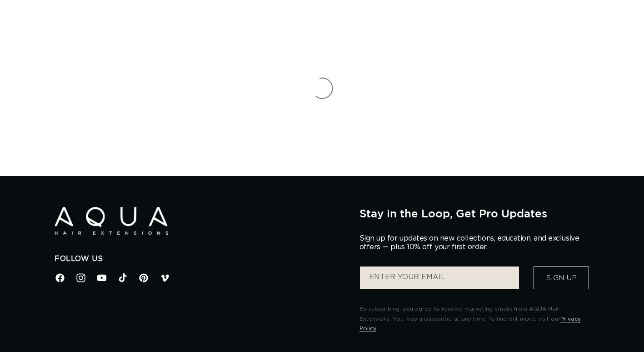 This screenshot has width=644, height=352. Describe the element at coordinates (439, 278) in the screenshot. I see `input: ENTER YOUR EMAIL` at that location.